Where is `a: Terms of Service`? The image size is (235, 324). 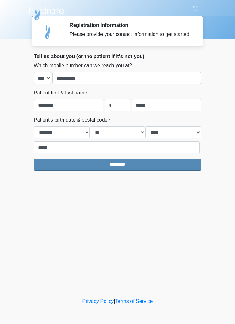 a: Terms of Service is located at coordinates (134, 301).